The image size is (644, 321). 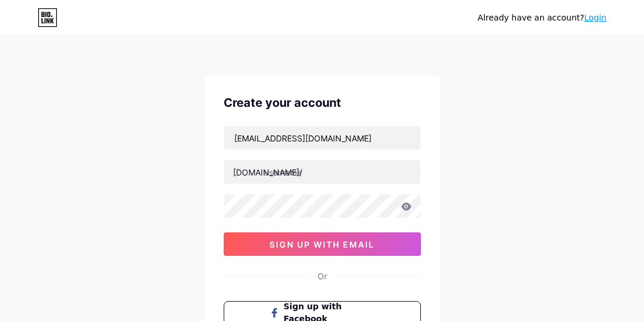 What do you see at coordinates (322, 172) in the screenshot?
I see `input: username` at bounding box center [322, 172].